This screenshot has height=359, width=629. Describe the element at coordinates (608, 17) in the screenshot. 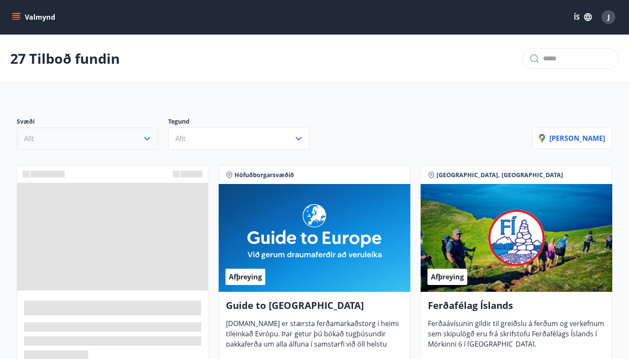

I see `span: J` at that location.